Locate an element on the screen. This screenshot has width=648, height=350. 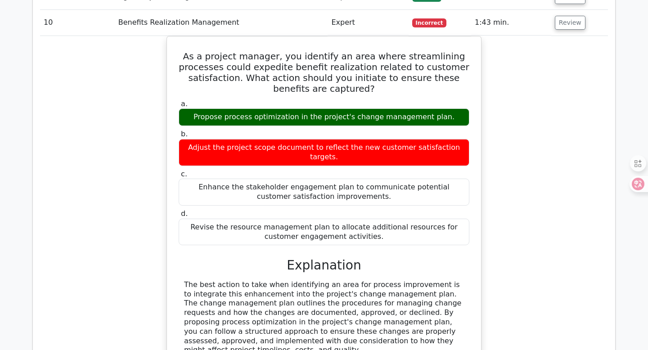
h5: As a project manager, you identify an area where streamlining processes could expedite benefit re... is located at coordinates (324, 72).